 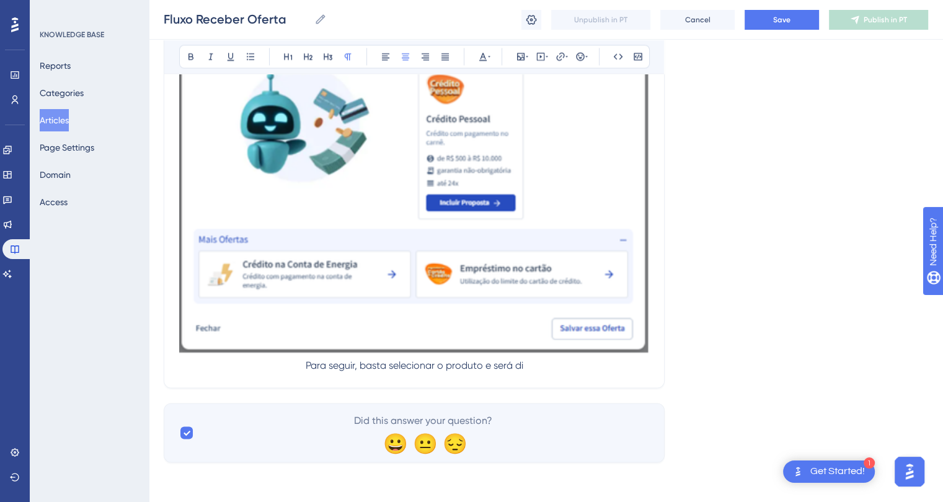 What do you see at coordinates (54, 120) in the screenshot?
I see `button: Articles` at bounding box center [54, 120].